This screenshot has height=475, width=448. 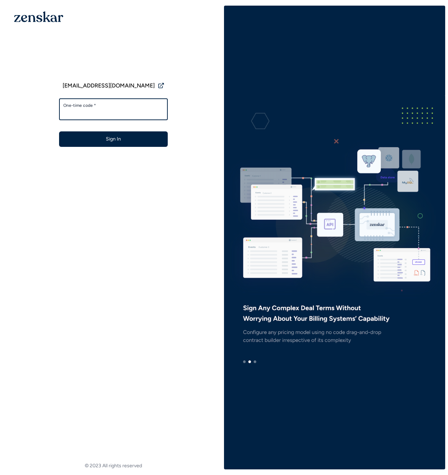 What do you see at coordinates (39, 17) in the screenshot?
I see `img: 1OGAJ2xQqyY4LXKgY66KYq0eOWRCkrZdAb3gUhuVAqdWPZE9SRJmCz+oDMSn4zDLXe31Ii730ItAGKgCKgCCgCikA4Av8PJUP...` at bounding box center [39, 17].